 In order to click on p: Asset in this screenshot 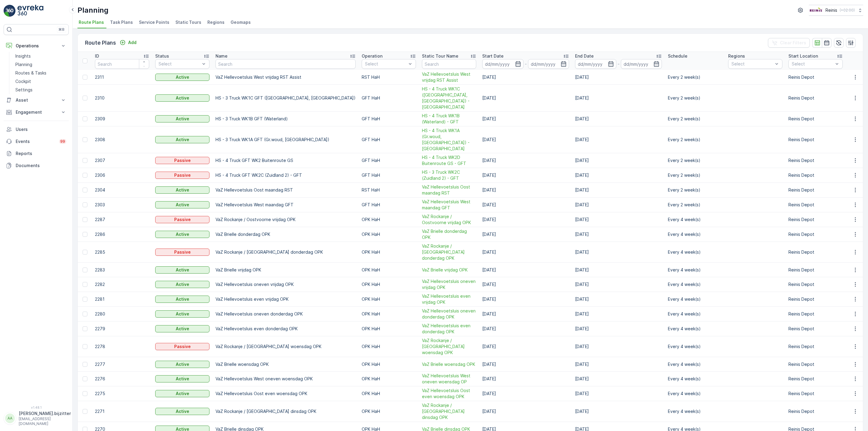, I will do `click(36, 100)`.